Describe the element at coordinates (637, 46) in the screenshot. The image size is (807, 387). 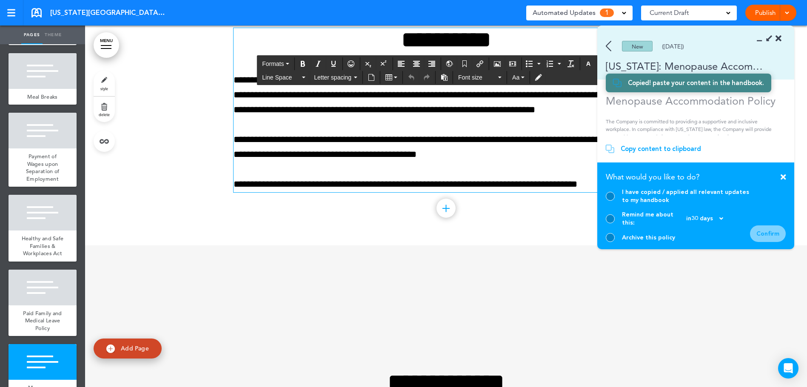
I see `div: New` at that location.